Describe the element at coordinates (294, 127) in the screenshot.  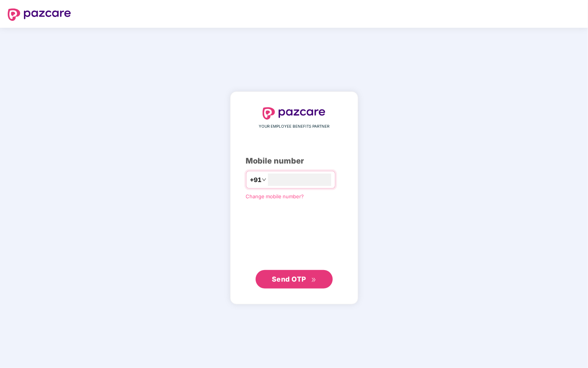
I see `span: YOUR EMPLOYEE BENEFITS PARTNER` at that location.